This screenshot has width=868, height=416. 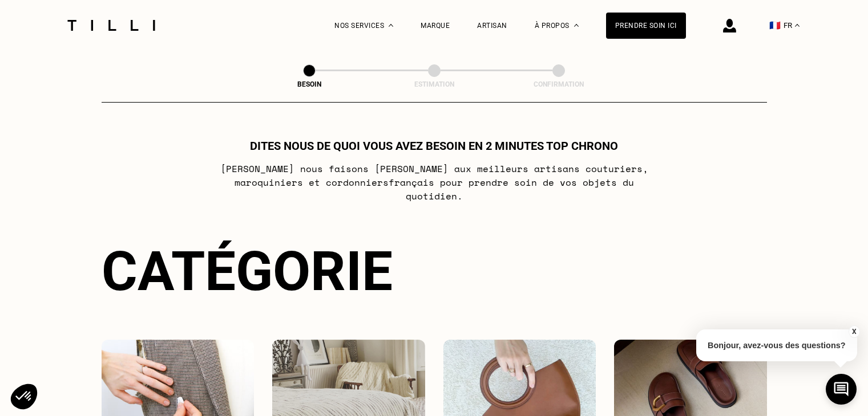 I want to click on img: Menu déroulant à propos, so click(x=576, y=25).